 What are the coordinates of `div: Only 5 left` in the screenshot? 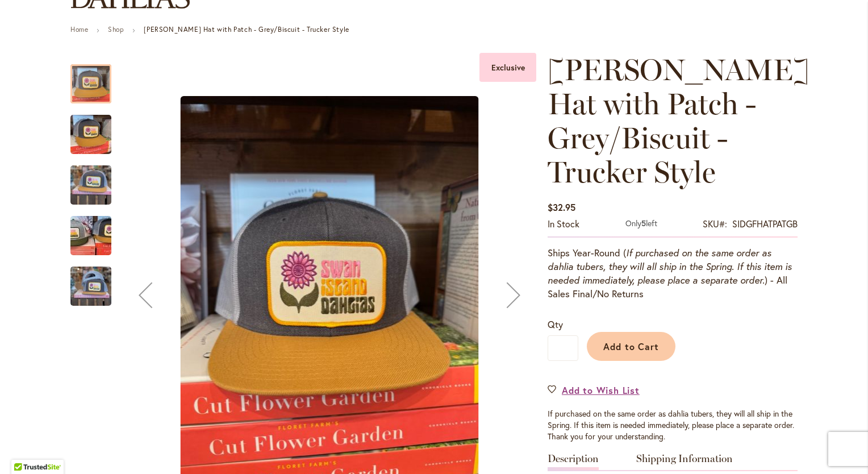 It's located at (642, 224).